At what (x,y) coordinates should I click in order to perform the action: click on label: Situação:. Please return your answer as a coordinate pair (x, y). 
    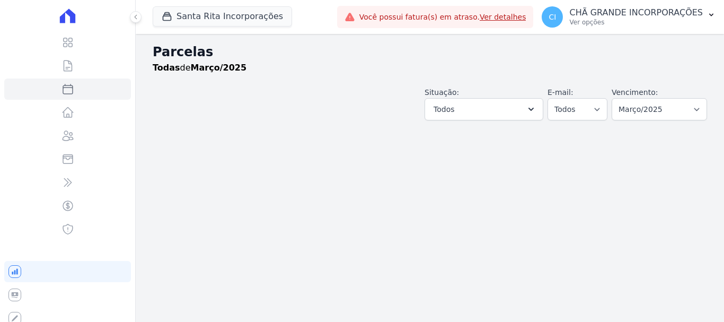
    Looking at the image, I should click on (442, 92).